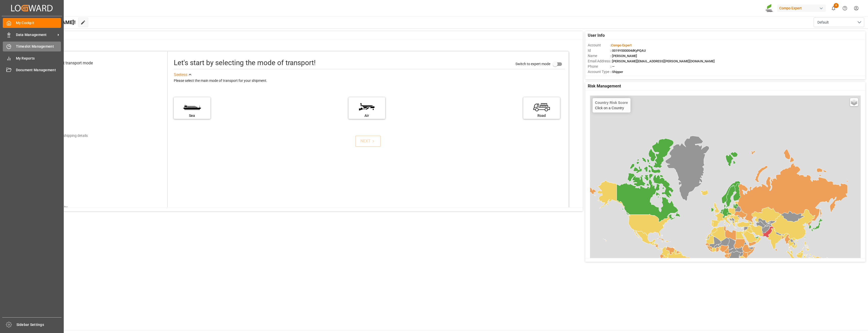 This screenshot has height=333, width=868. I want to click on span: Data Management, so click(36, 35).